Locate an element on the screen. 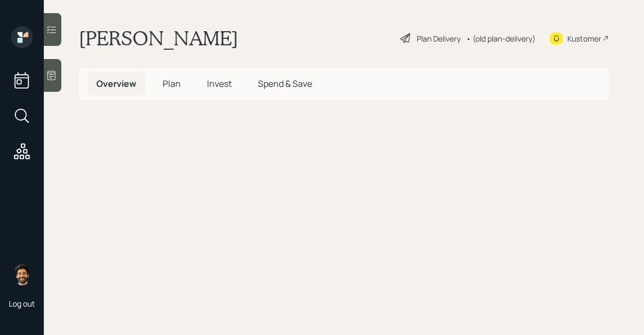 This screenshot has height=335, width=644. div: Plan Delivery is located at coordinates (439, 38).